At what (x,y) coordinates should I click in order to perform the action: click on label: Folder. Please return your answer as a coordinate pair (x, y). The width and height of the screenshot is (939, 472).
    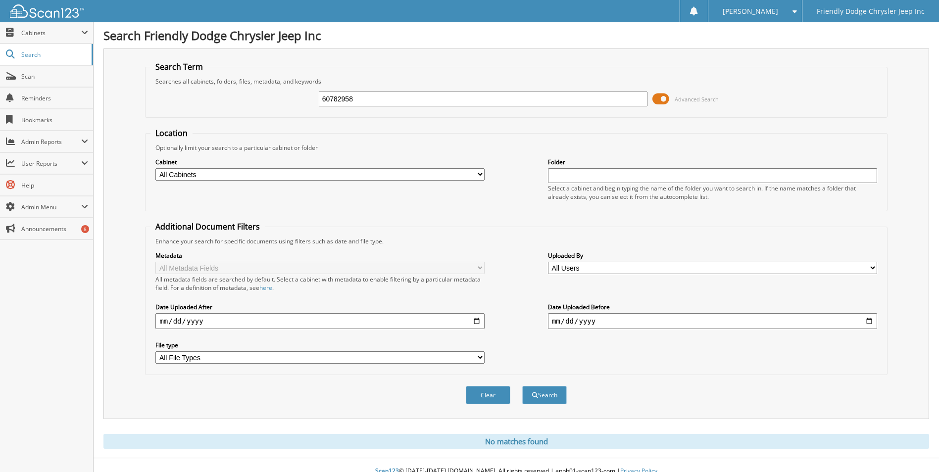
    Looking at the image, I should click on (712, 162).